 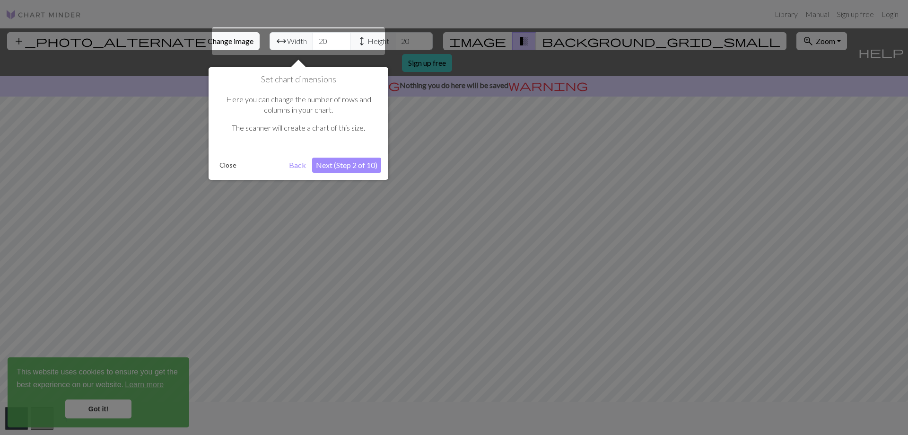 I want to click on button: Back, so click(x=298, y=165).